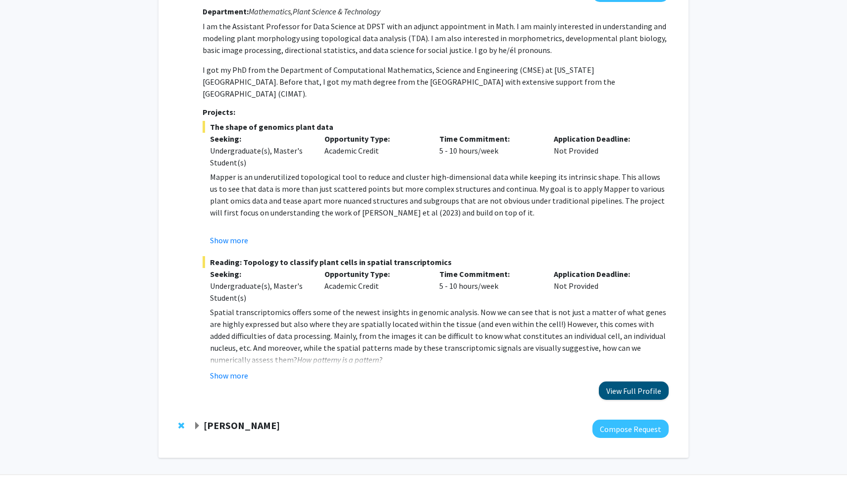 The image size is (847, 487). Describe the element at coordinates (435, 262) in the screenshot. I see `span: Reading: Topology to classify plant cells in spatial transcriptomics` at that location.